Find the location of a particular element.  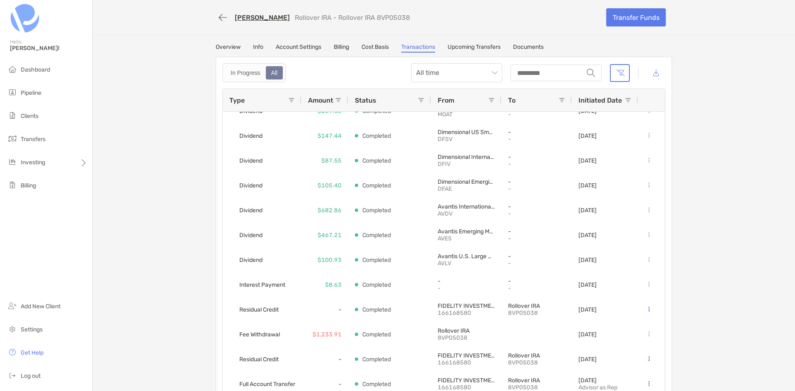

img: dashboard icon is located at coordinates (12, 69).